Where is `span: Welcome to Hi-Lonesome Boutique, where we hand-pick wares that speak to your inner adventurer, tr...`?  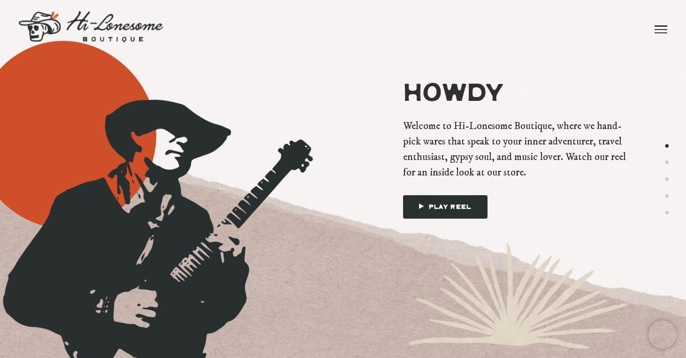
span: Welcome to Hi-Lonesome Boutique, where we hand-pick wares that speak to your inner adventurer, tr... is located at coordinates (514, 149).